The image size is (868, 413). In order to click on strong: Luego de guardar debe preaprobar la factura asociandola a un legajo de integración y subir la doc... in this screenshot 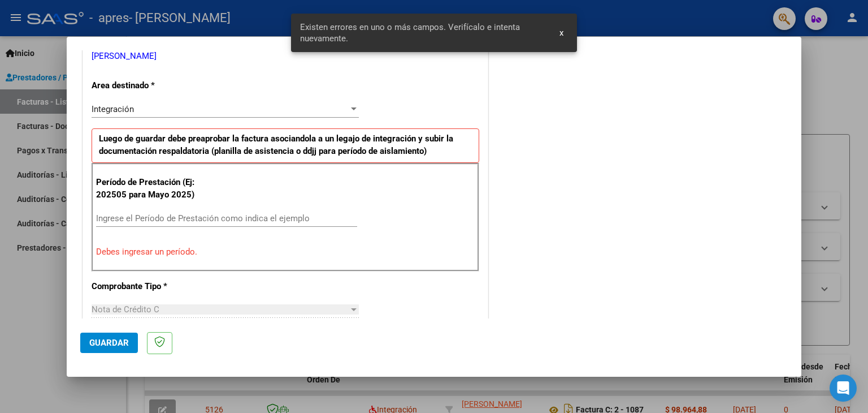, I will do `click(276, 145)`.